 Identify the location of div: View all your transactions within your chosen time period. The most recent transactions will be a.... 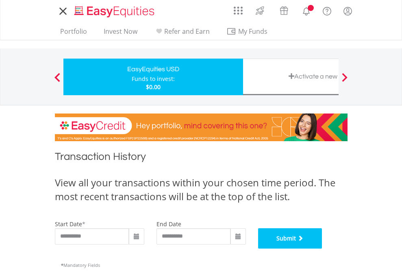
(201, 190).